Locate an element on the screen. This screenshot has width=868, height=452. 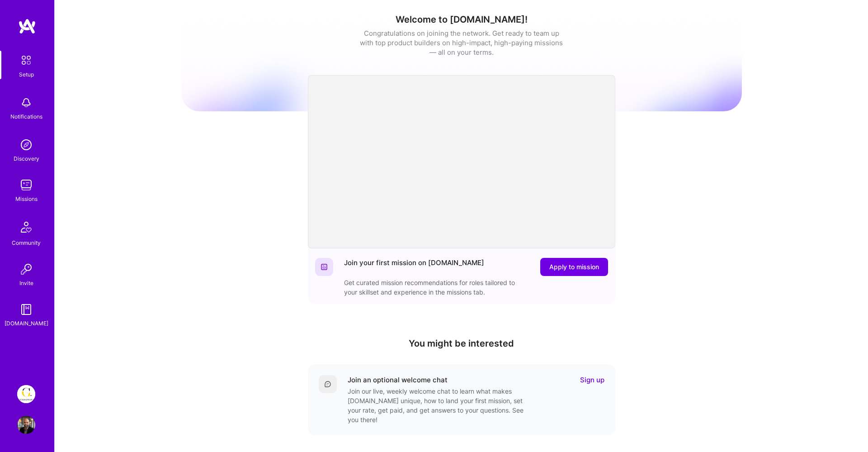
img: guide book is located at coordinates (26, 309).